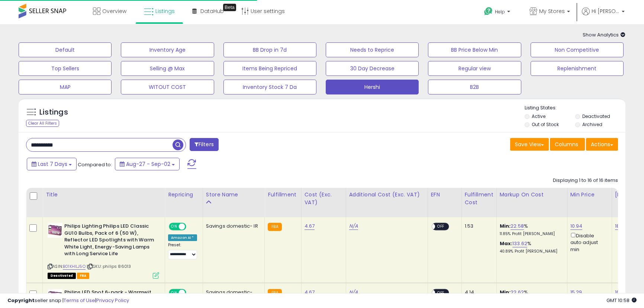  I want to click on div: Clear All Filters, so click(43, 123).